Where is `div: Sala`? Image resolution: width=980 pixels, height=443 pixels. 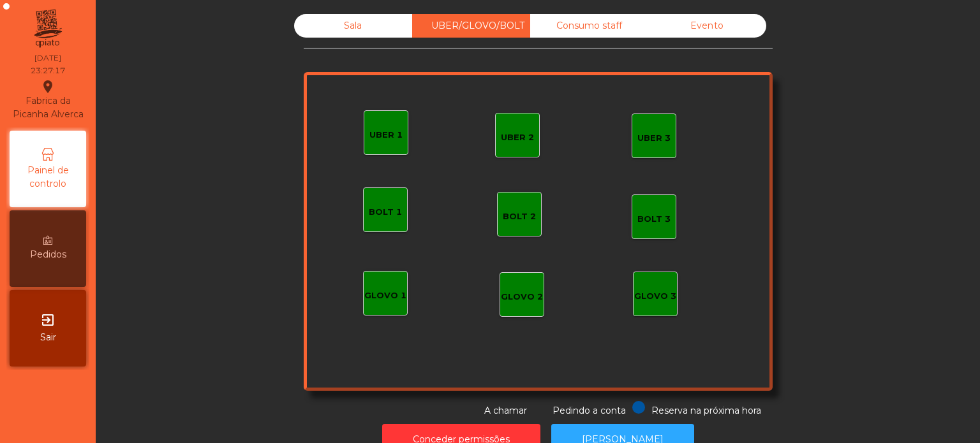 div: Sala is located at coordinates (353, 25).